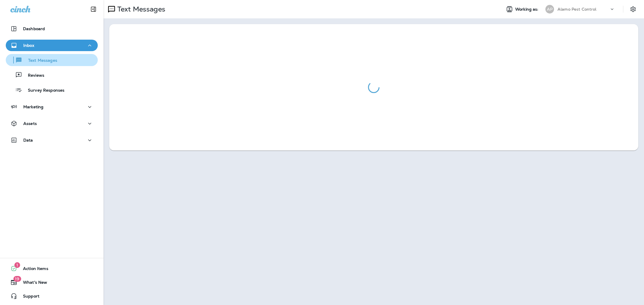 This screenshot has height=305, width=644. What do you see at coordinates (29, 45) in the screenshot?
I see `p: Inbox` at bounding box center [29, 45].